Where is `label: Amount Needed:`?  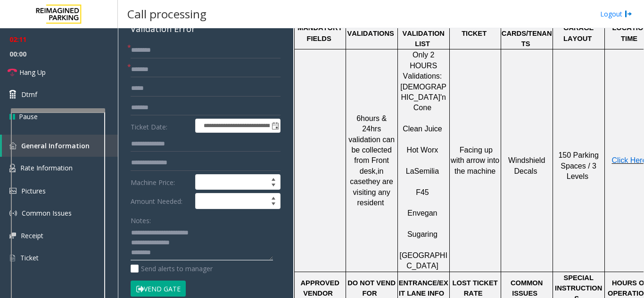 label: Amount Needed: is located at coordinates (161, 201).